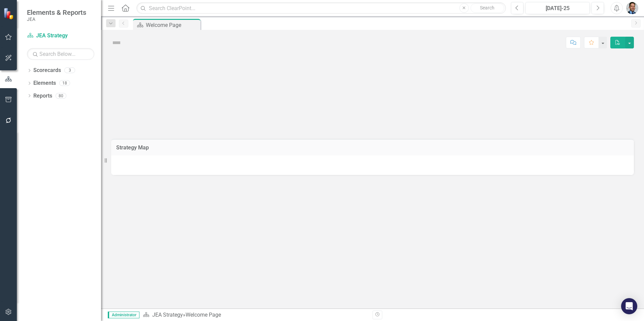 The image size is (644, 321). Describe the element at coordinates (629, 306) in the screenshot. I see `div: Open Intercom Messenger` at that location.